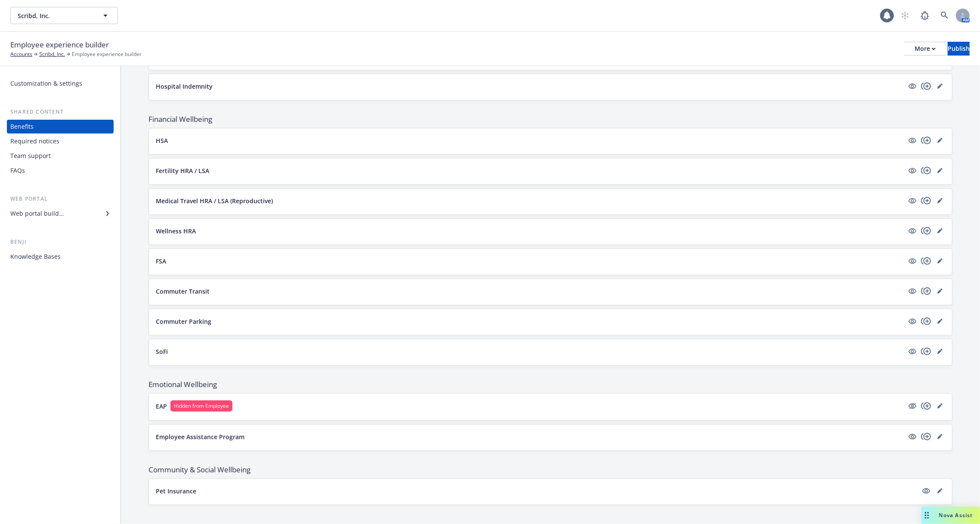 The height and width of the screenshot is (524, 980). Describe the element at coordinates (959, 48) in the screenshot. I see `div: Publish` at that location.